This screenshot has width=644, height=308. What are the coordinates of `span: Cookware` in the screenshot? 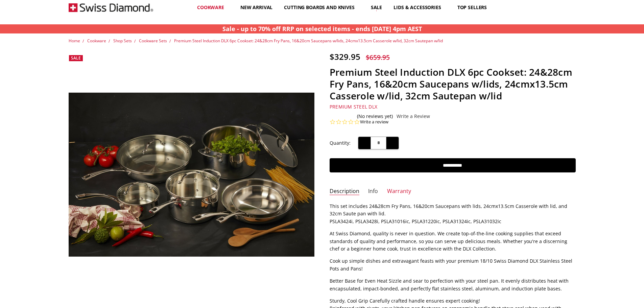 It's located at (97, 41).